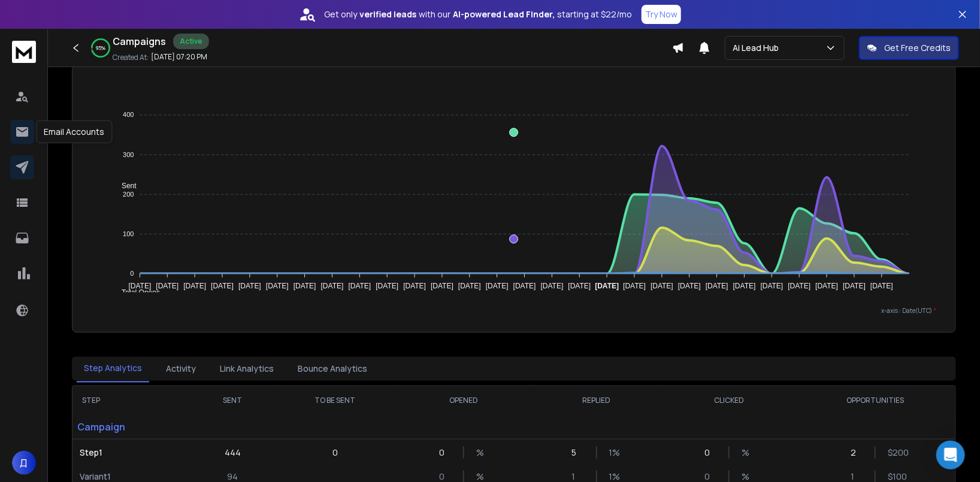 The width and height of the screenshot is (980, 482). I want to click on img: logo, so click(24, 51).